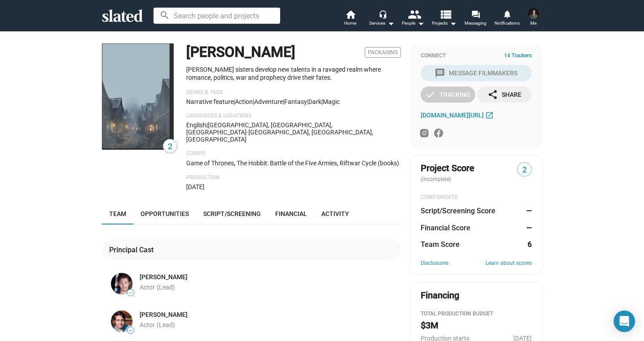 The image size is (644, 341). What do you see at coordinates (534, 13) in the screenshot?
I see `img: Robert Malone` at bounding box center [534, 13].